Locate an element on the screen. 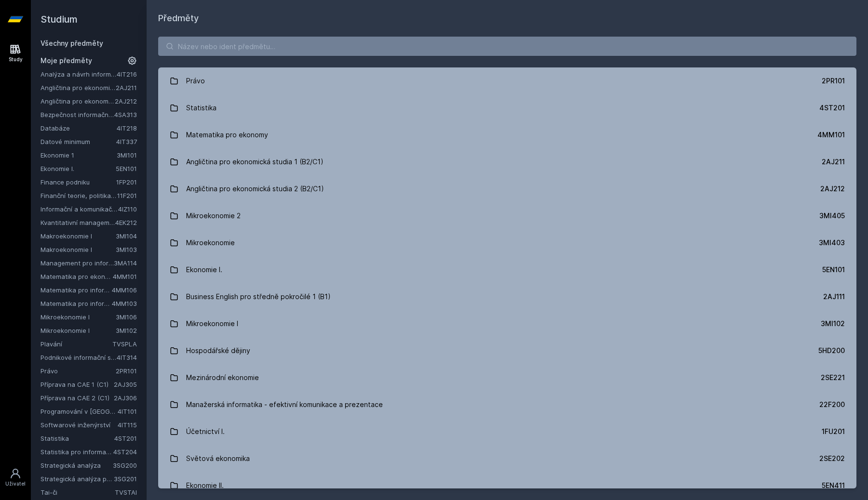 The width and height of the screenshot is (868, 500). a: 4IT337 is located at coordinates (127, 142).